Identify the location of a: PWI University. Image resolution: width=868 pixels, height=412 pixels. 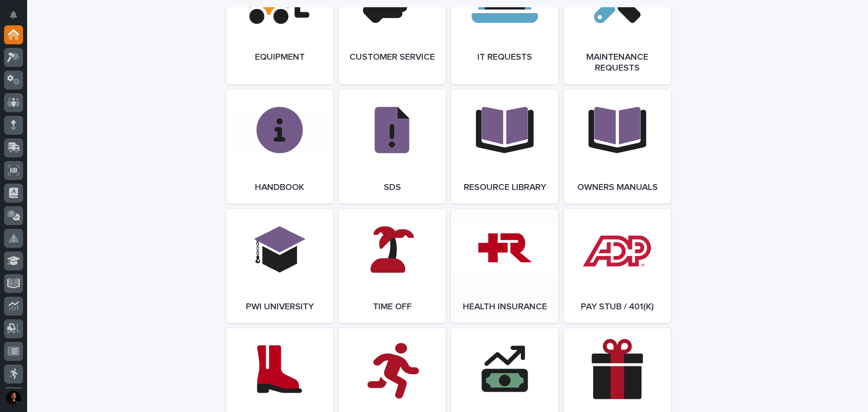
(280, 266).